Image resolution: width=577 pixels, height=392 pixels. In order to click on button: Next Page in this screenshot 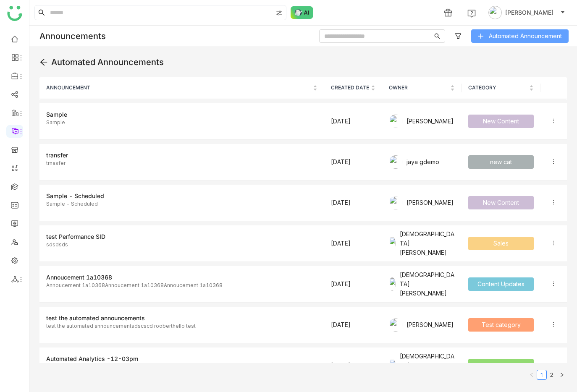, I will do `click(562, 375)`.